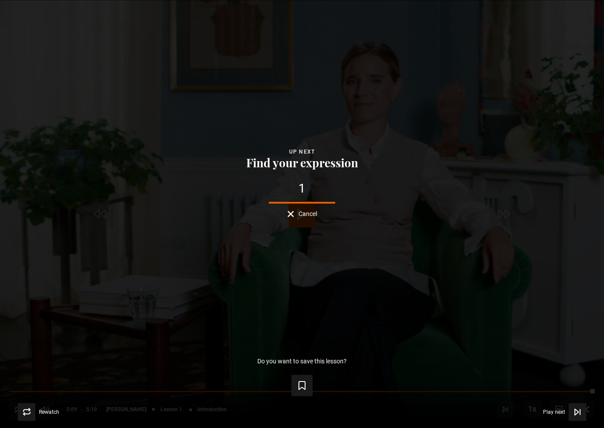  I want to click on span: Play next, so click(554, 412).